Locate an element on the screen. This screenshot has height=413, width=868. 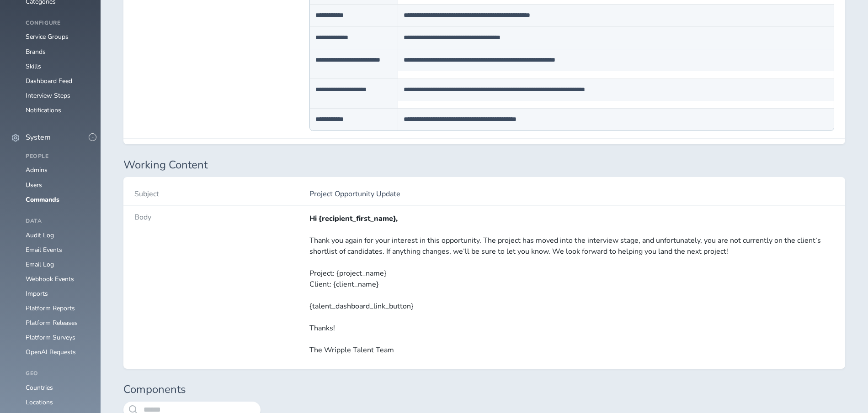
a: Email Log is located at coordinates (40, 264).